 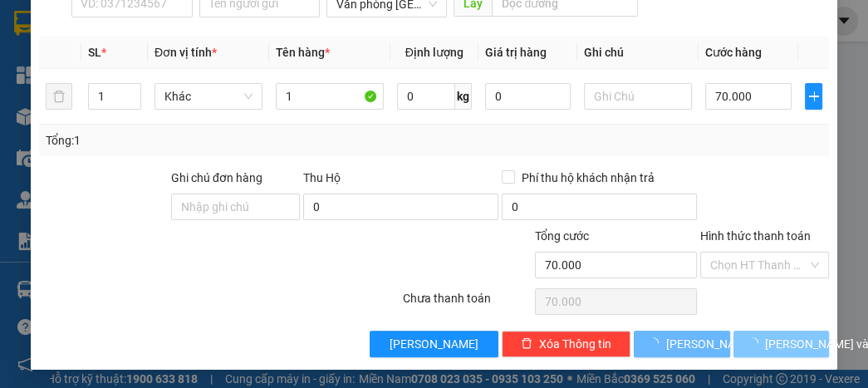 I want to click on label: Ghi chú đơn hàng, so click(x=217, y=178).